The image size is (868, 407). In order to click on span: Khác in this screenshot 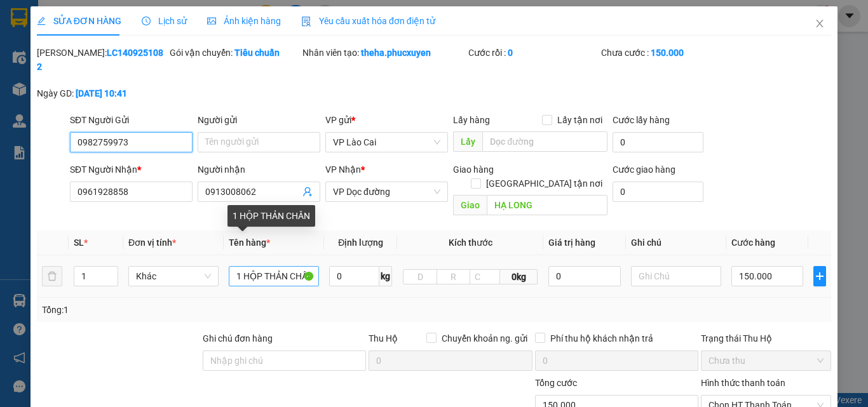, I will do `click(173, 277)`.